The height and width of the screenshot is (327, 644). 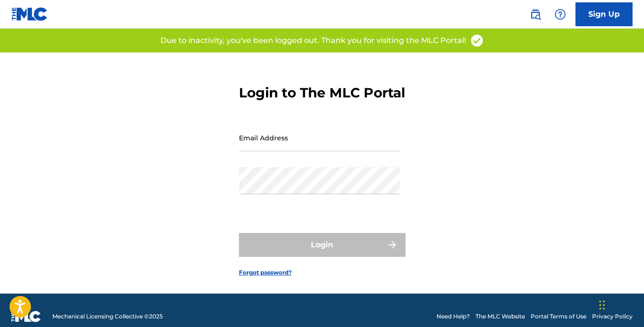 What do you see at coordinates (536, 15) in the screenshot?
I see `a: Public Search` at bounding box center [536, 15].